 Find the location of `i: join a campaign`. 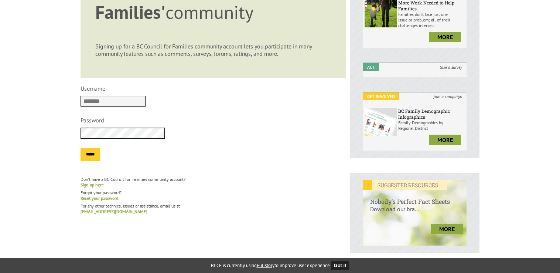

i: join a campaign is located at coordinates (448, 96).